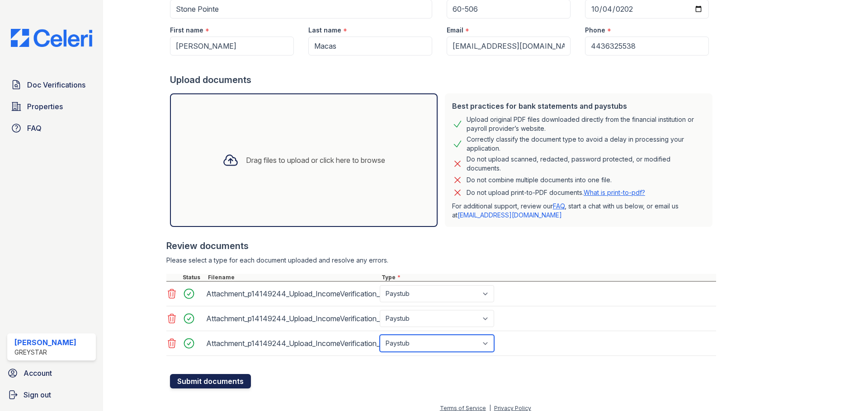 This screenshot has width=868, height=411. What do you see at coordinates (325, 30) in the screenshot?
I see `label: Last name` at bounding box center [325, 30].